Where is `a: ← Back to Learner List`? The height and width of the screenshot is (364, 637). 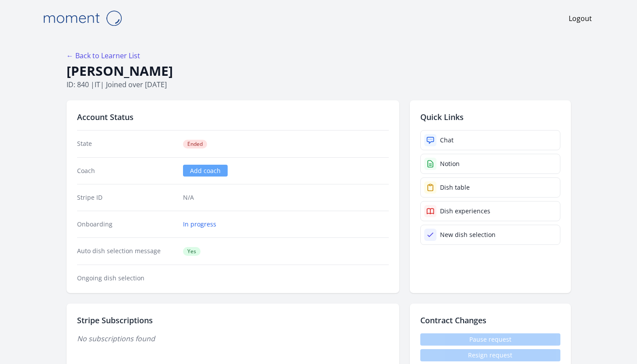
a: ← Back to Learner List is located at coordinates (103, 56).